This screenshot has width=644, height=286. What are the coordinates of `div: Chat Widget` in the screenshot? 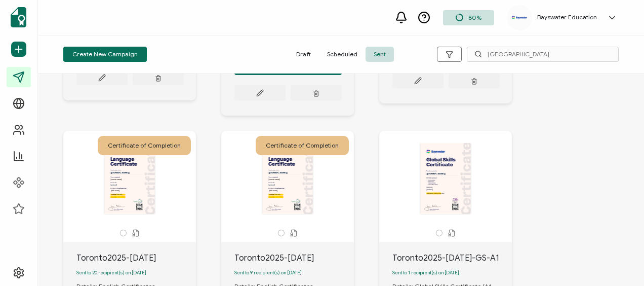 It's located at (618, 262).